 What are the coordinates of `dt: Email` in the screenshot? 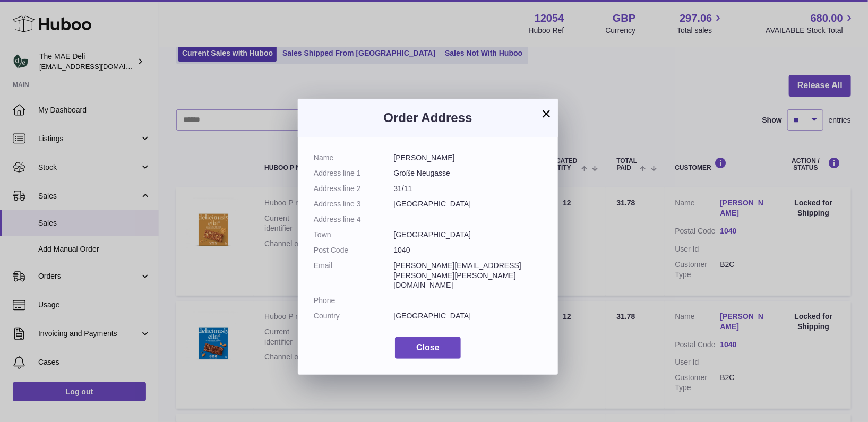 It's located at (354, 275).